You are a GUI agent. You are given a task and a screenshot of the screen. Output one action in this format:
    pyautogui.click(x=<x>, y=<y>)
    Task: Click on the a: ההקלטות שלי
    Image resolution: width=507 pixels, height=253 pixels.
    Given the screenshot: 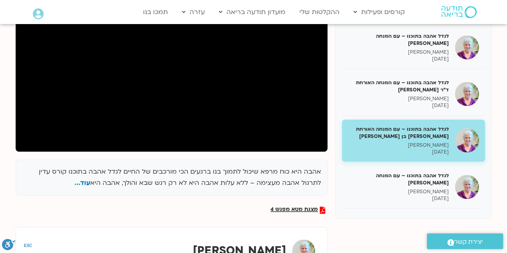 What is the action you would take?
    pyautogui.click(x=319, y=12)
    